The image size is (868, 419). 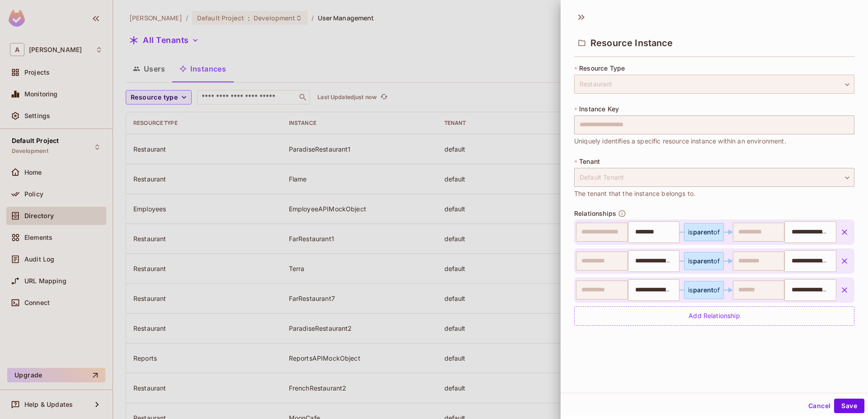 What do you see at coordinates (635, 194) in the screenshot?
I see `span: The tenant that the instance belongs to.` at bounding box center [635, 194].